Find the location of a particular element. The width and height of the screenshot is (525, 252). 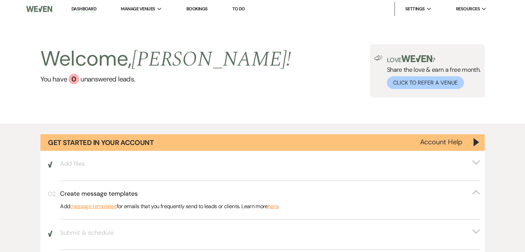

h1: Get Started in Your Account is located at coordinates (101, 143).